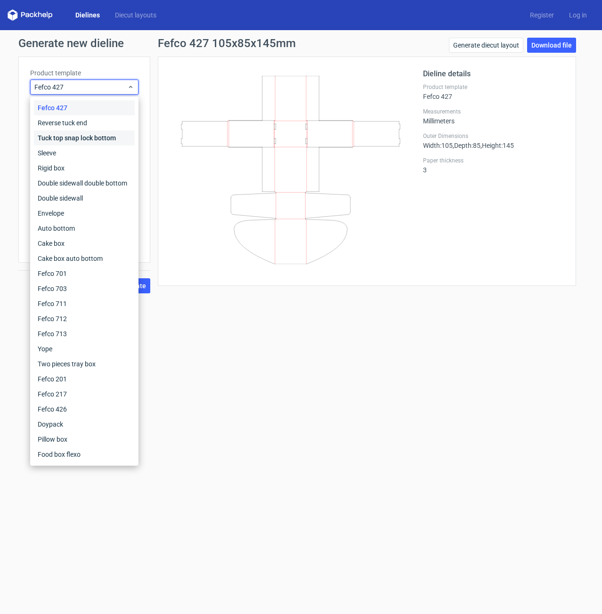 The width and height of the screenshot is (602, 614). Describe the element at coordinates (551, 45) in the screenshot. I see `a: Download file` at that location.